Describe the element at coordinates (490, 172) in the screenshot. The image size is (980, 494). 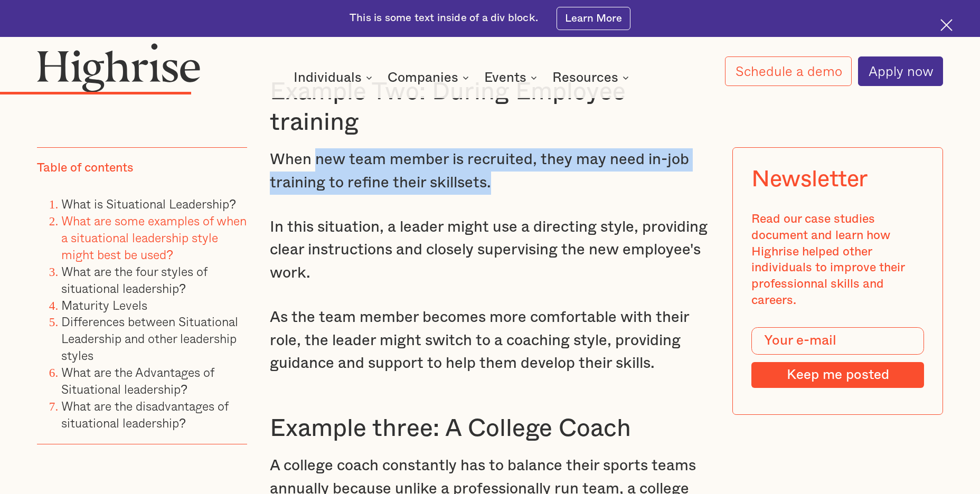
I see `p: When new team member is recruited, they may need in-job training to refine their skillsets.` at that location.